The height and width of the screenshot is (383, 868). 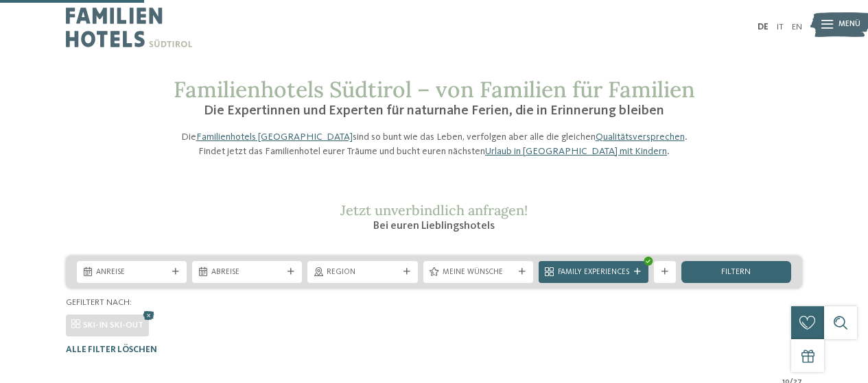 I want to click on a: Qualitätsversprechen, so click(x=640, y=137).